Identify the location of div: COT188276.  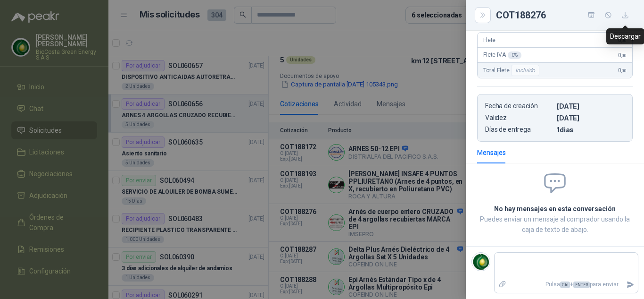
(564, 15).